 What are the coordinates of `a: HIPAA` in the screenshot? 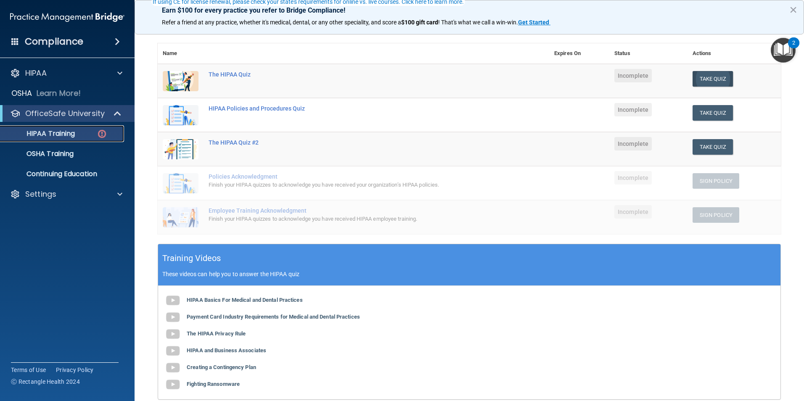 It's located at (66, 73).